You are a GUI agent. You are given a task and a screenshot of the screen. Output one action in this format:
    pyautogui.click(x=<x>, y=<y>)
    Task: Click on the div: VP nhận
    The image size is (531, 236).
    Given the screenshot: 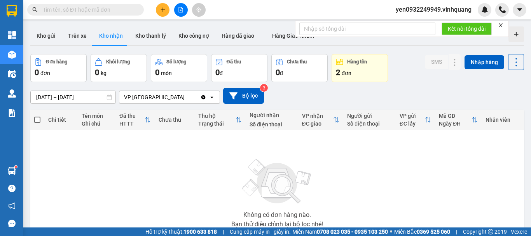 What is the action you would take?
    pyautogui.click(x=317, y=116)
    